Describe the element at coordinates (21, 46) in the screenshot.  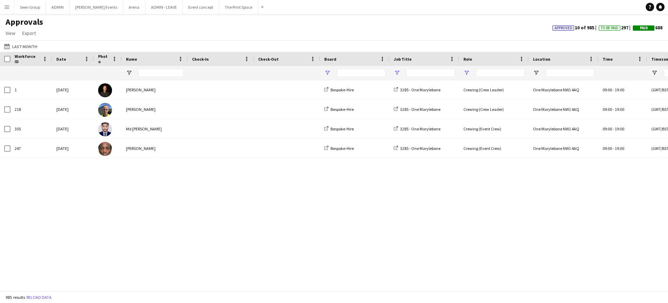
I see `button: Last Month` at that location.